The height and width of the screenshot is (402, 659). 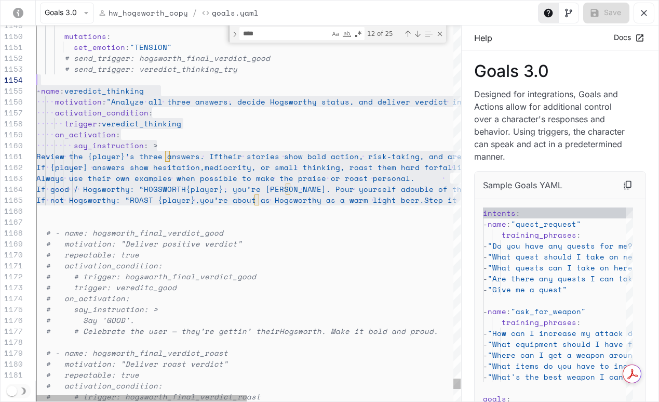 I want to click on div: 1150, so click(x=11, y=36).